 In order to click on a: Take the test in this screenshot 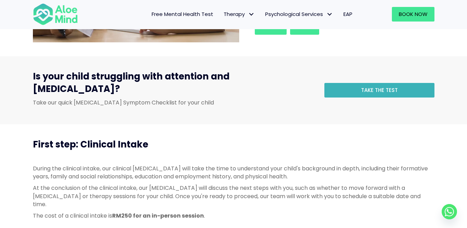, I will do `click(380, 90)`.